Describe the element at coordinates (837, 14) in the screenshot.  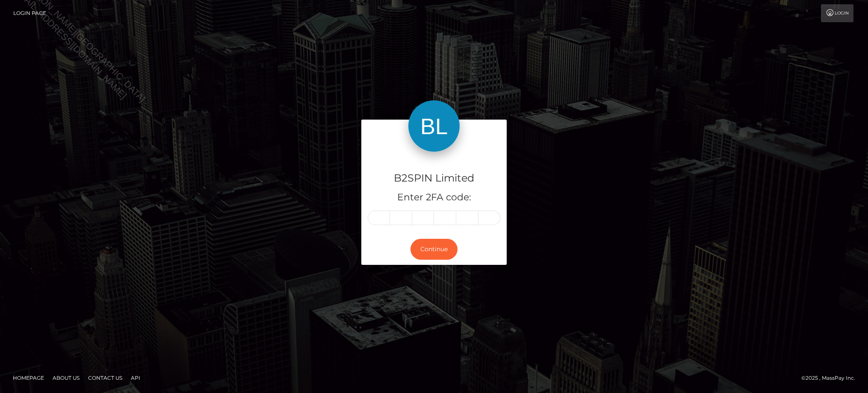
I see `a: Login` at that location.